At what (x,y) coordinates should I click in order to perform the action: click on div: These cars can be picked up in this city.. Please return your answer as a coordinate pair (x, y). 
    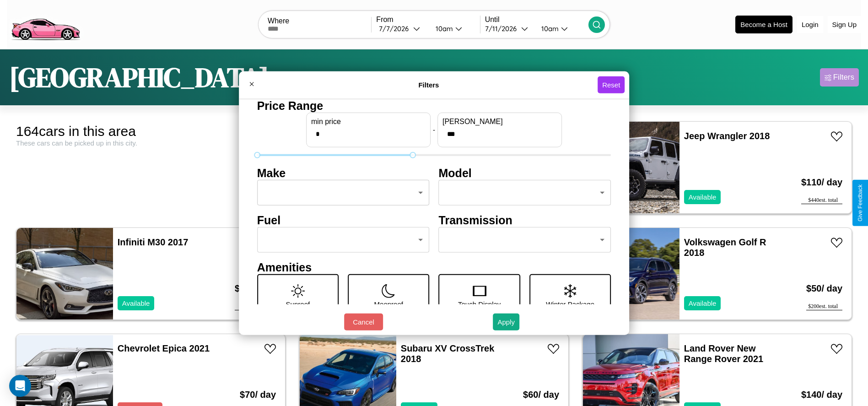
    Looking at the image, I should click on (151, 143).